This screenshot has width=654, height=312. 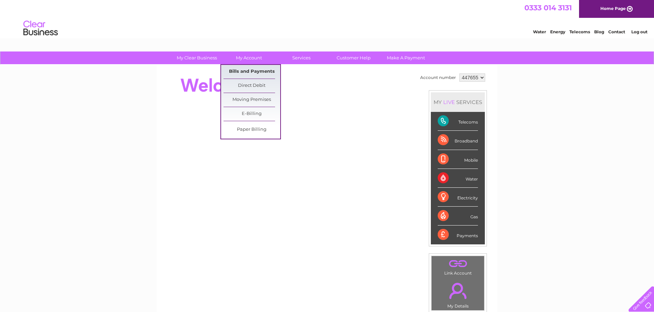 What do you see at coordinates (539, 32) in the screenshot?
I see `a: Water` at bounding box center [539, 32].